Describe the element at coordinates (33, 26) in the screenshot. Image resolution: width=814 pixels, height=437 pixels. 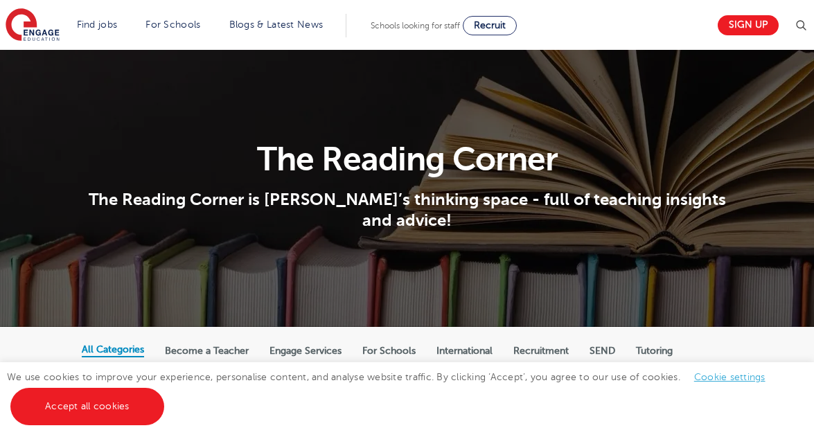
I see `img: Engage Education` at that location.